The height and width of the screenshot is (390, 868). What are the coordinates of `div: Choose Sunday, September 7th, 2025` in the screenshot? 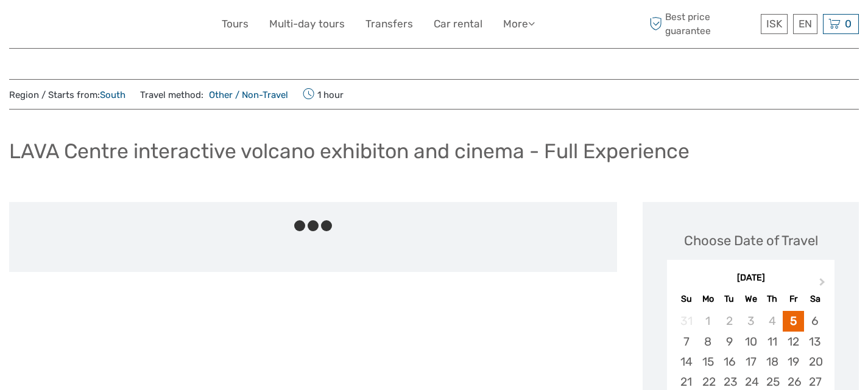 It's located at (686, 342).